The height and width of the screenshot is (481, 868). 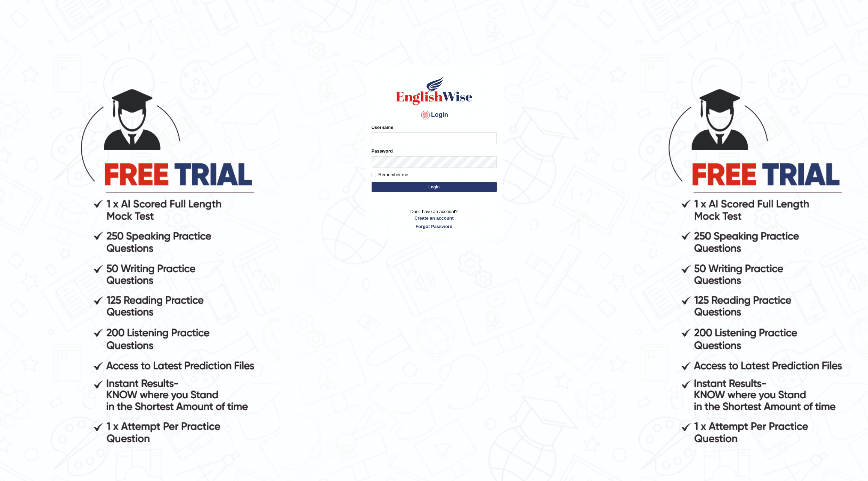 What do you see at coordinates (434, 115) in the screenshot?
I see `h4: Login` at bounding box center [434, 115].